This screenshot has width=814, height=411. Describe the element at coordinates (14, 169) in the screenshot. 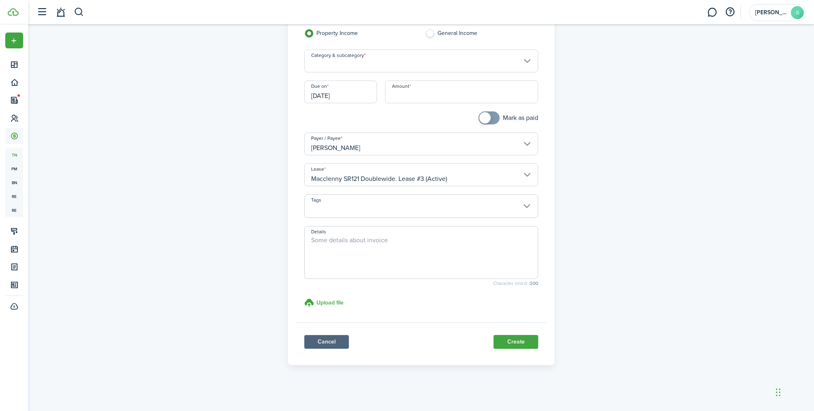

I see `a: pm` at that location.